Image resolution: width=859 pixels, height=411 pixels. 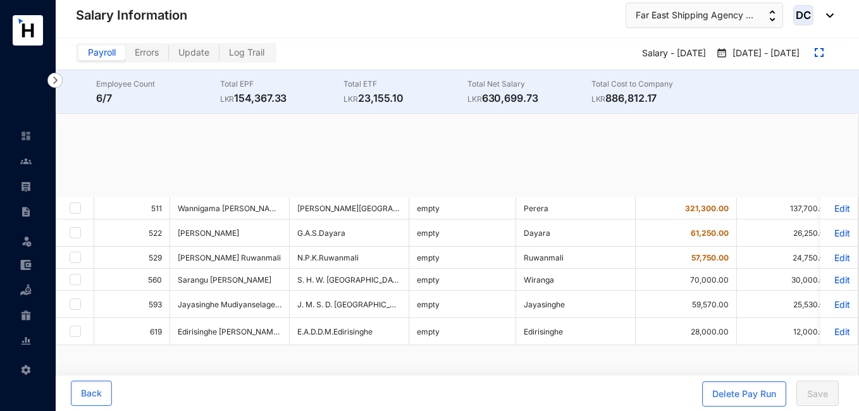 I want to click on td: 12,000.00, so click(x=788, y=331).